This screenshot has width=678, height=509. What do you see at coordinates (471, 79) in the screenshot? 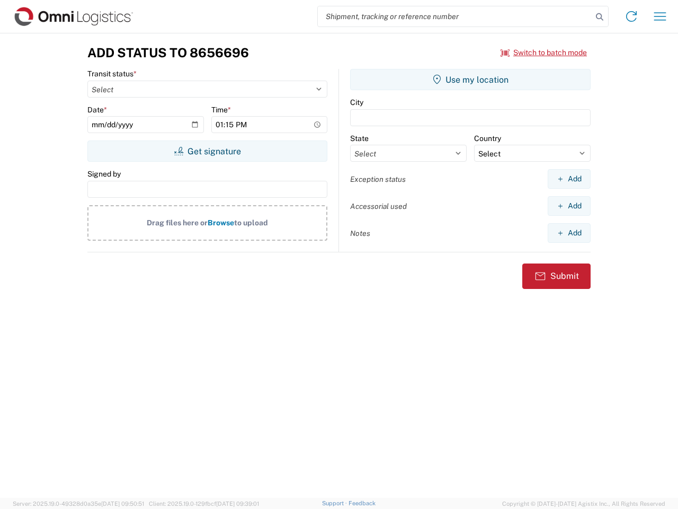
I see `button: Use my location` at bounding box center [471, 79].